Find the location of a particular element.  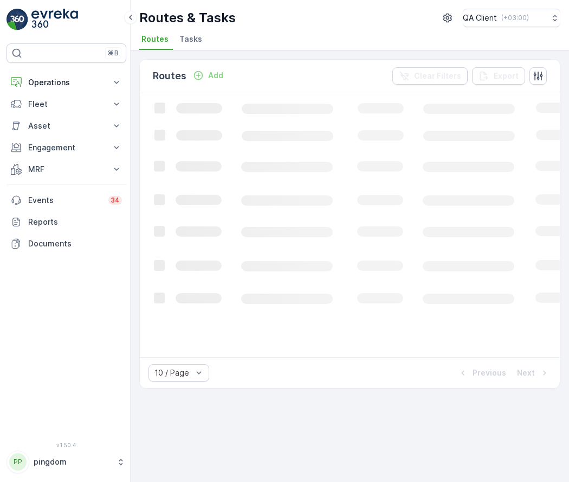

img: logo_light-DOdMpM7g.png is located at coordinates (55, 20).